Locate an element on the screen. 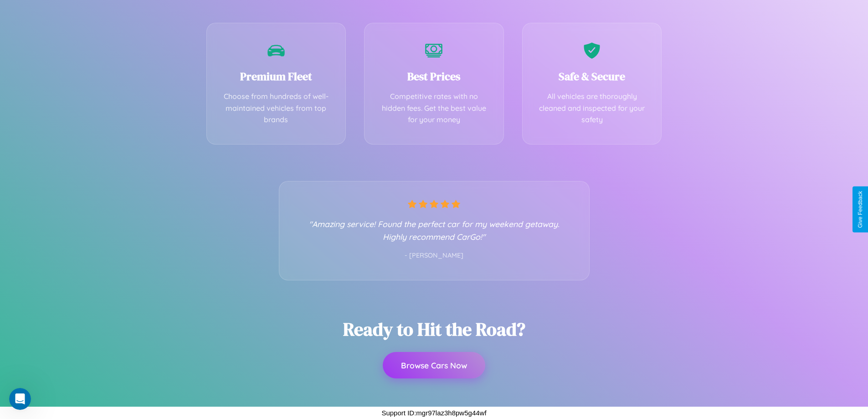 This screenshot has width=868, height=419. p: Choose from hundreds of well-maintained vehicles from top brands is located at coordinates (276, 108).